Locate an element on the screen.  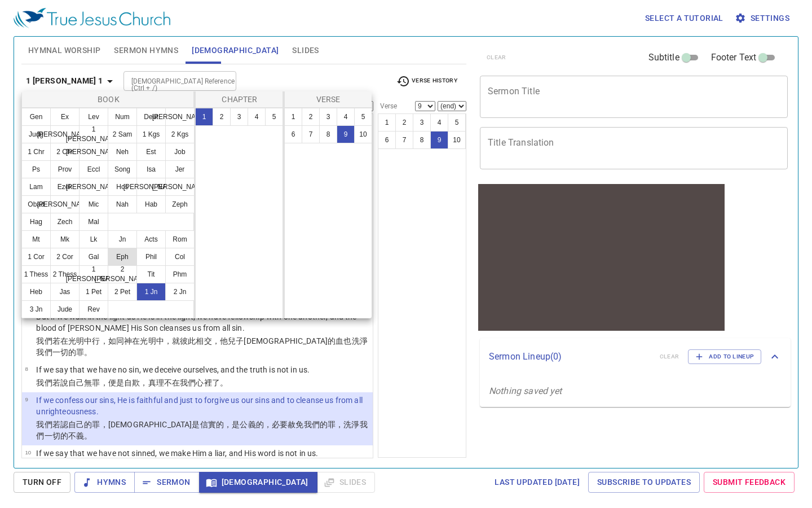
button: Ezek is located at coordinates (65, 187).